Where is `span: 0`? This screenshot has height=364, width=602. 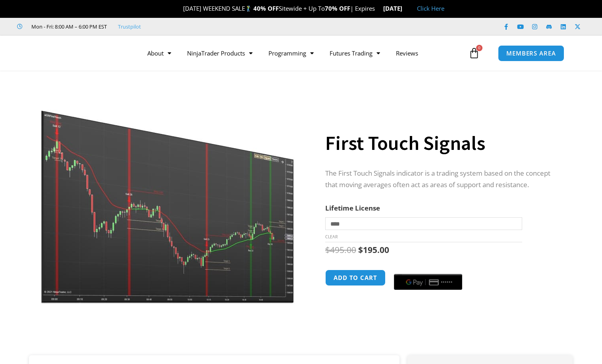
span: 0 is located at coordinates (479, 48).